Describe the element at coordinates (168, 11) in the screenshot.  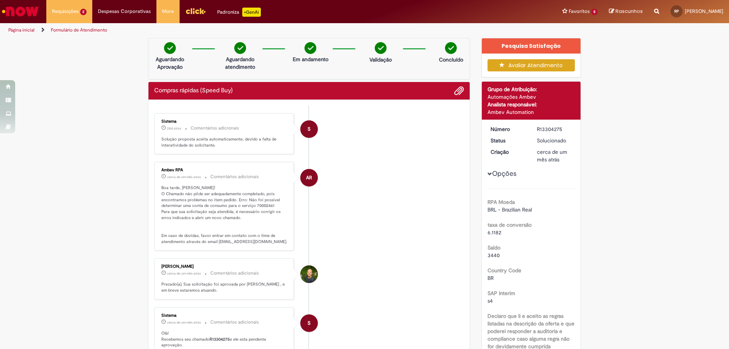
I see `span: More` at that location.